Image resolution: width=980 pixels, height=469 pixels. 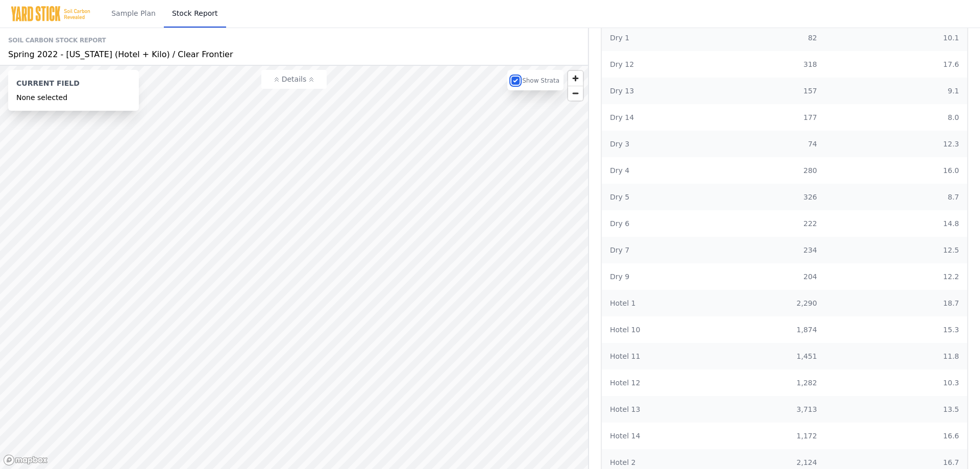 What do you see at coordinates (620, 38) in the screenshot?
I see `a: Dry 1` at bounding box center [620, 38].